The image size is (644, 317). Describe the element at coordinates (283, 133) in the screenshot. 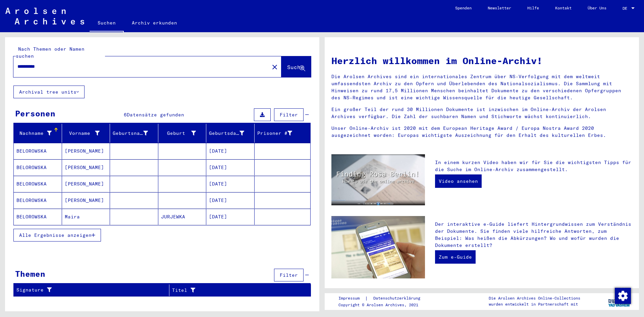

I see `mat-header-cell: Prisoner #` at that location.